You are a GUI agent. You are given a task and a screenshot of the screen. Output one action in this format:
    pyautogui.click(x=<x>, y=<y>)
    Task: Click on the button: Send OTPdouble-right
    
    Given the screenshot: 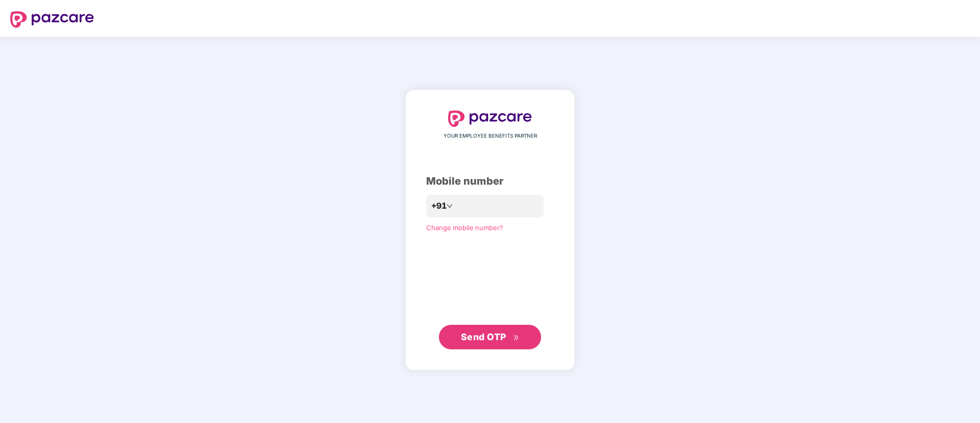 What is the action you would take?
    pyautogui.click(x=490, y=337)
    